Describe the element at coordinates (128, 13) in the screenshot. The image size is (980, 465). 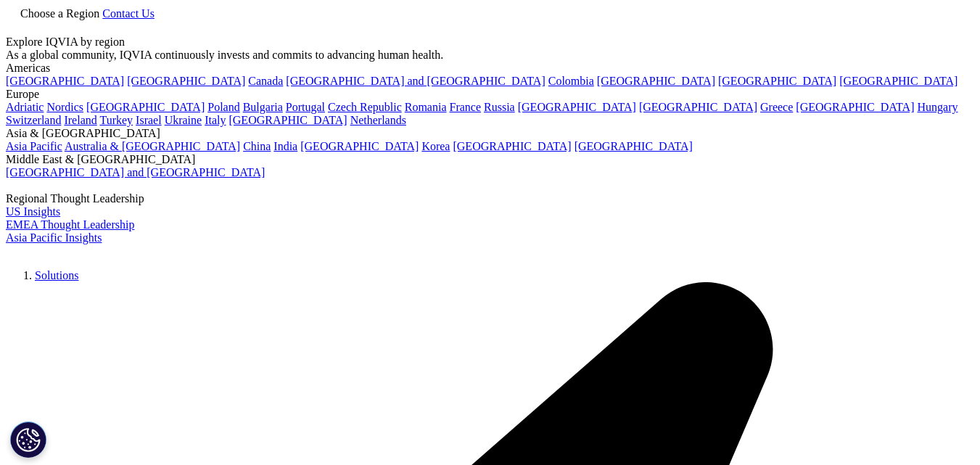
I see `a: Contact Us` at that location.